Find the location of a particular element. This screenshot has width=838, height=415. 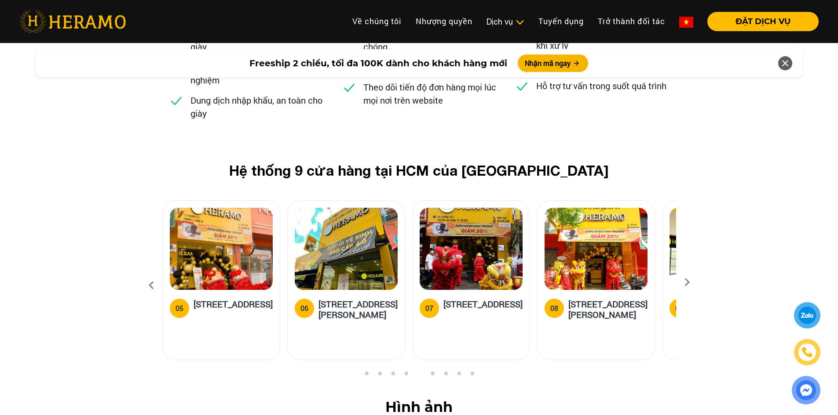

a: phone-icon is located at coordinates (806, 352).